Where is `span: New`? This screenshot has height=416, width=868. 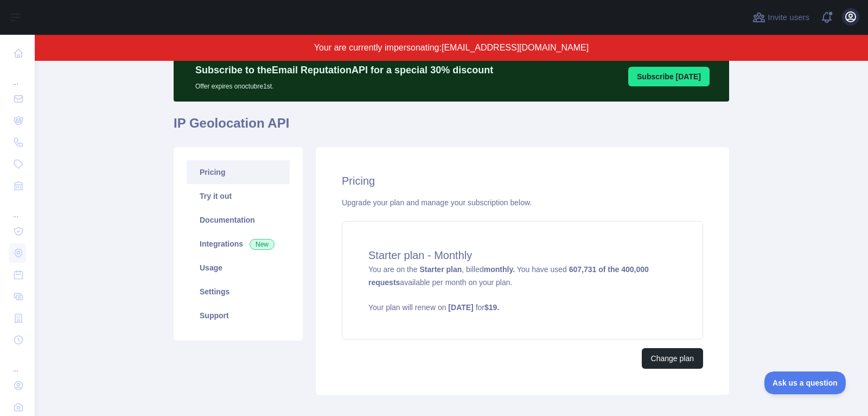 span: New is located at coordinates (262, 245).